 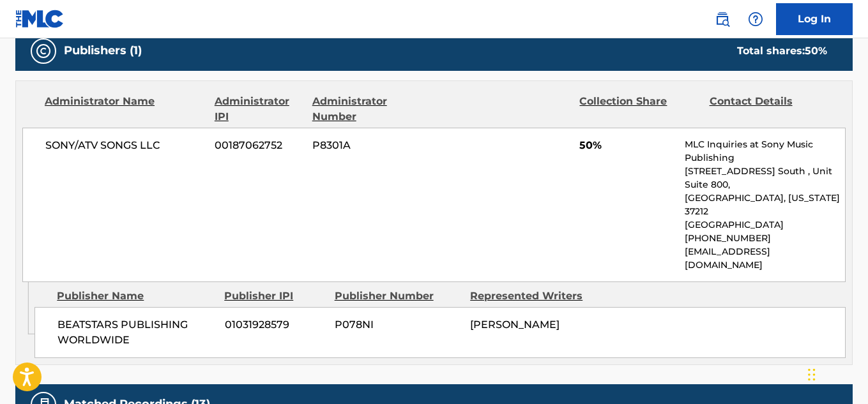 What do you see at coordinates (627, 145) in the screenshot?
I see `span: 50%` at bounding box center [627, 145].